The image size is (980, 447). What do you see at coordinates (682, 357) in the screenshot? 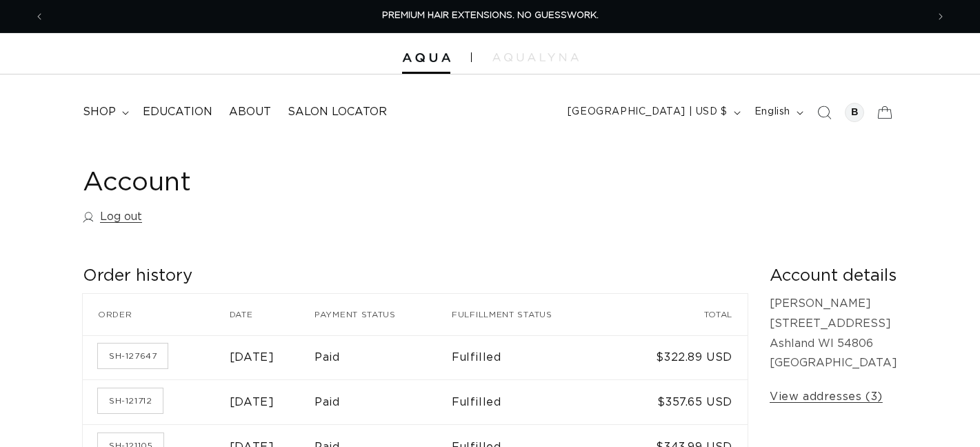
I see `td: $322.89 USD` at bounding box center [682, 357].